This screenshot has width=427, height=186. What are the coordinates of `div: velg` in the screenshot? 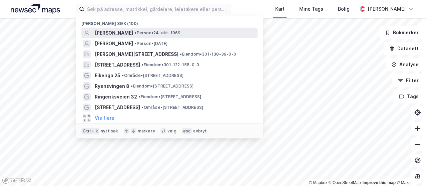 It's located at (172, 131).